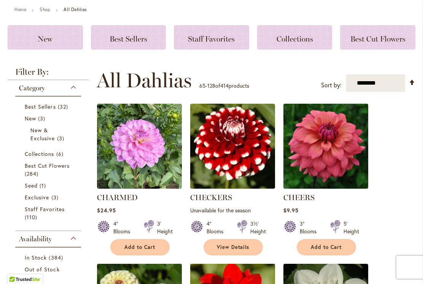  What do you see at coordinates (32, 173) in the screenshot?
I see `span: 284` at bounding box center [32, 173].